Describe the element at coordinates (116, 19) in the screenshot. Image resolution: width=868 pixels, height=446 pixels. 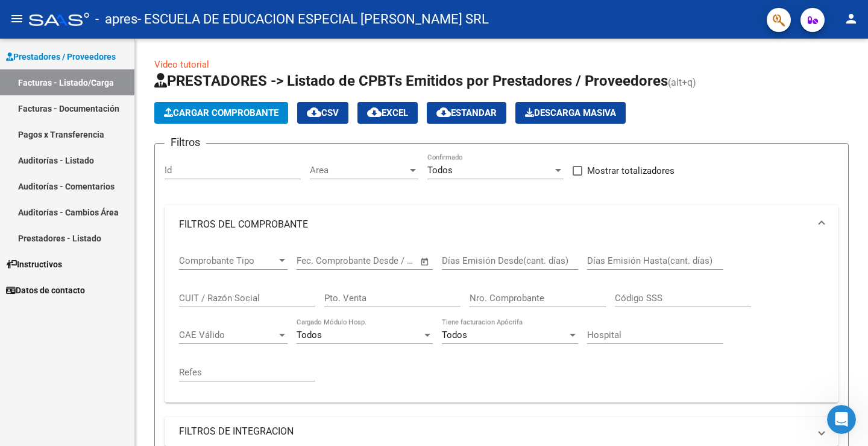
I see `span: - apres` at that location.